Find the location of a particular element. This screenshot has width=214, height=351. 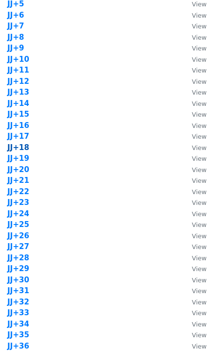

strong: JJ+21 is located at coordinates (18, 180).